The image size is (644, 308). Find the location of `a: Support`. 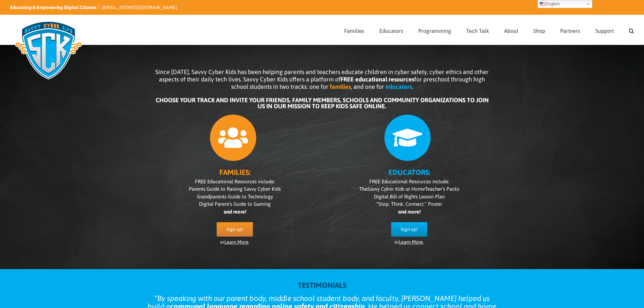

a: Support is located at coordinates (604, 30).